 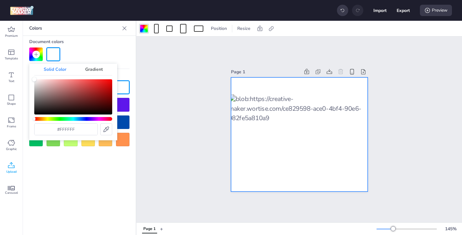 I want to click on span: Frame, so click(x=11, y=126).